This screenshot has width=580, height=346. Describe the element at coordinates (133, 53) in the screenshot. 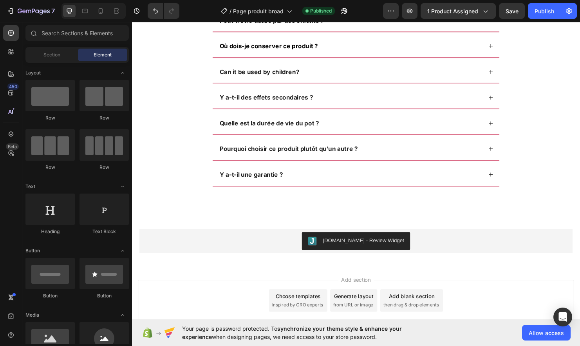

I see `p: Can it be used by children?` at that location.